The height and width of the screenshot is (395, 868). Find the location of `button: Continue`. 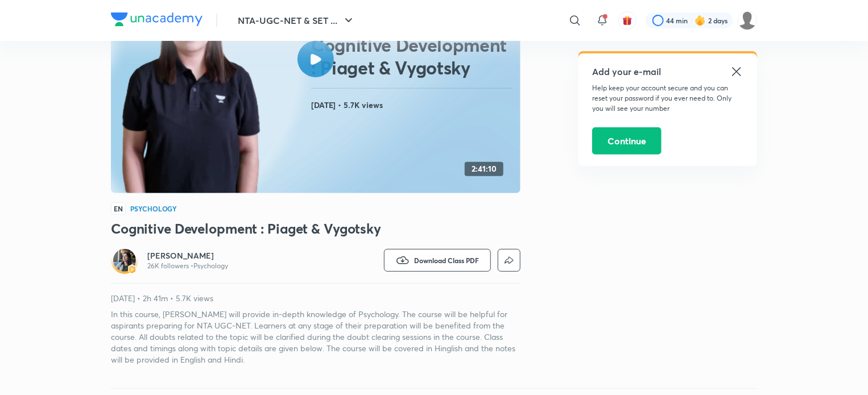

button: Continue is located at coordinates (626, 141).